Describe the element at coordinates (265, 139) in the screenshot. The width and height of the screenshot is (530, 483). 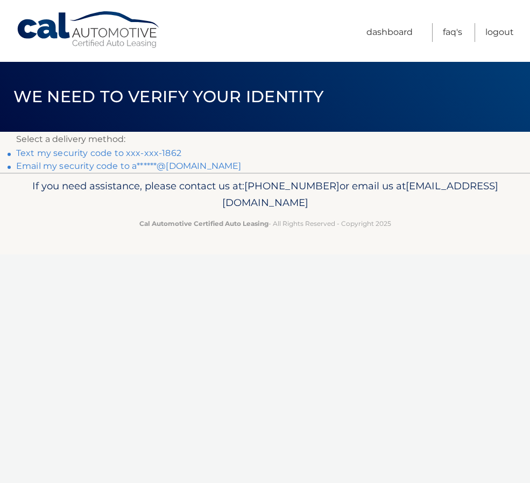
I see `p: Select a delivery method:` at that location.